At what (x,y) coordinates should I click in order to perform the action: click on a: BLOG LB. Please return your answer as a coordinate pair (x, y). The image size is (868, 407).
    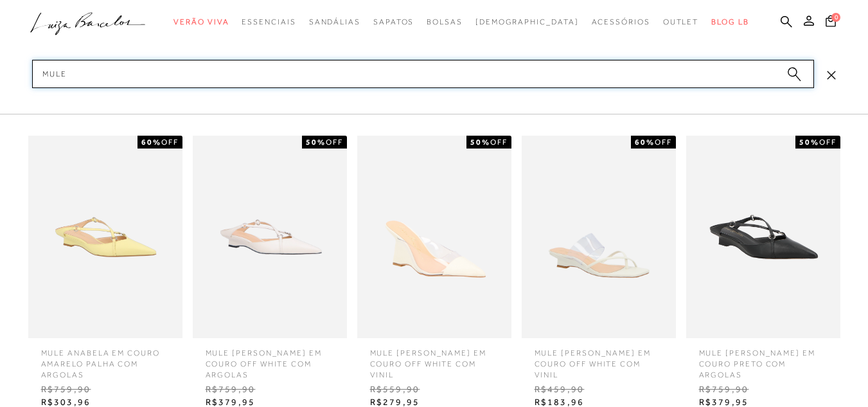
    Looking at the image, I should click on (730, 22).